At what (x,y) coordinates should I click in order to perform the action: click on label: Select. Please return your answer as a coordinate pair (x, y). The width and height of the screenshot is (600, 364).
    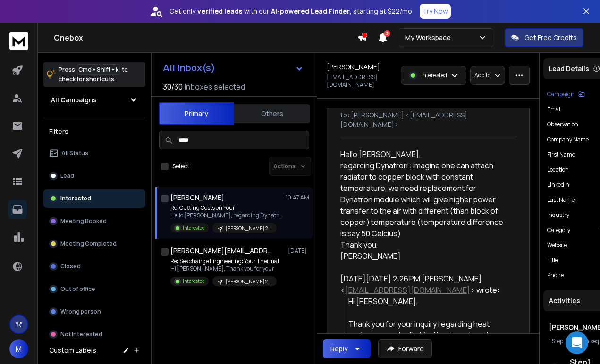
    Looking at the image, I should click on (181, 167).